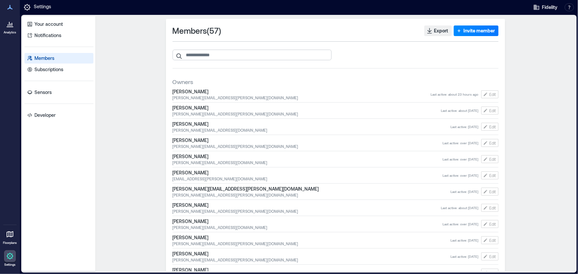 The width and height of the screenshot is (578, 274). I want to click on a: Subscriptions, so click(59, 70).